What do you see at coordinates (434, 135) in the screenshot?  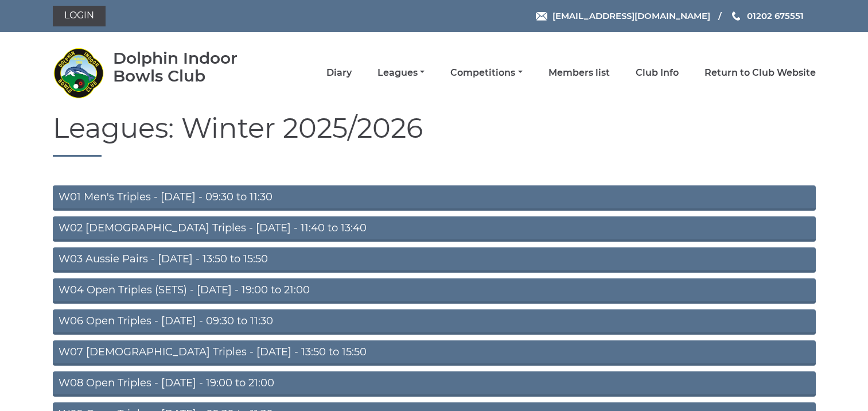 I see `h1: Leagues: Winter 2025/2026` at bounding box center [434, 135].